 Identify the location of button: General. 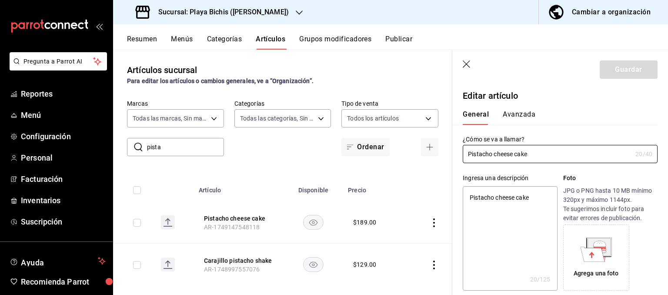
(476, 117).